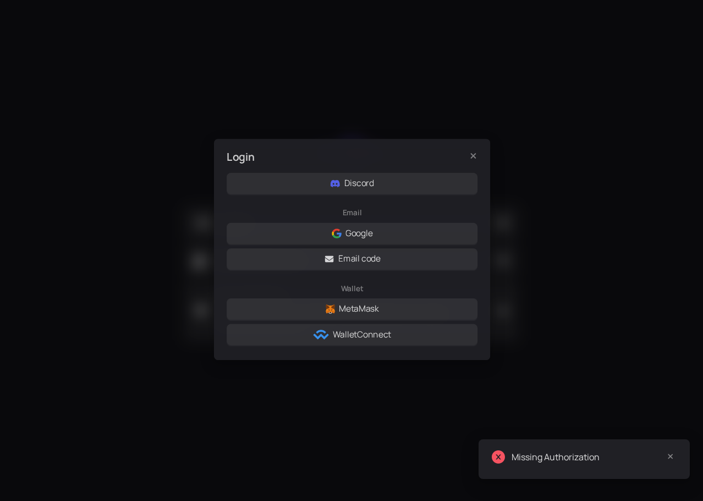  What do you see at coordinates (352, 288) in the screenshot?
I see `h1: Wallet` at bounding box center [352, 288].